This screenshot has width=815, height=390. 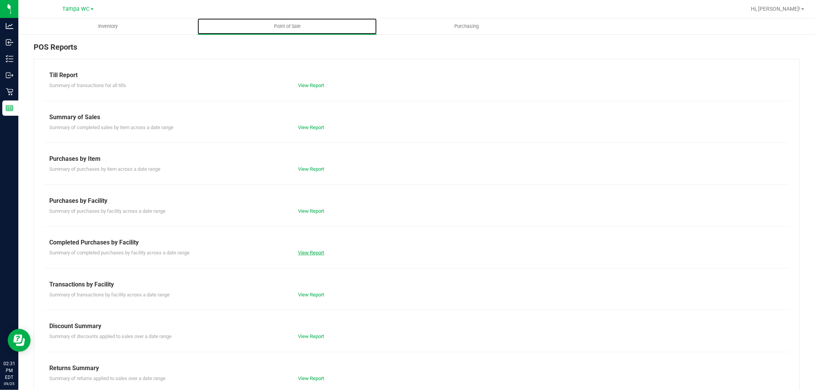 What do you see at coordinates (417, 243) in the screenshot?
I see `div: Completed Purchases by Facility` at bounding box center [417, 243].